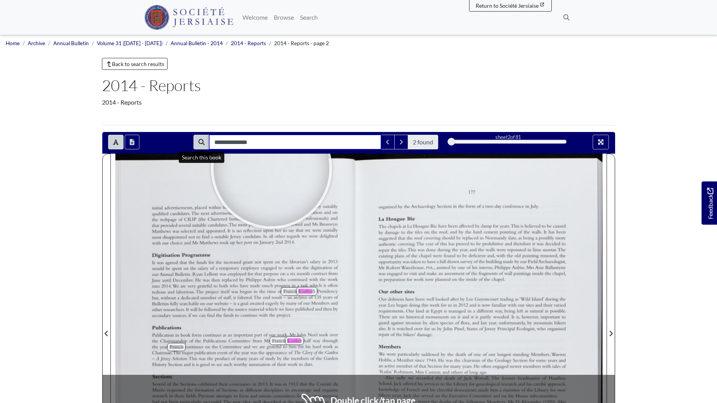 The image size is (717, 403). Describe the element at coordinates (516, 250) in the screenshot. I see `span: repointed` at that location.